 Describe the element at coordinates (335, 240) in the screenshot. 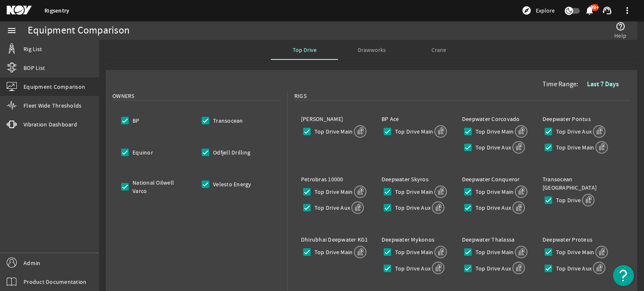

I see `label: Dhirubhai Deepwater KG1` at that location.